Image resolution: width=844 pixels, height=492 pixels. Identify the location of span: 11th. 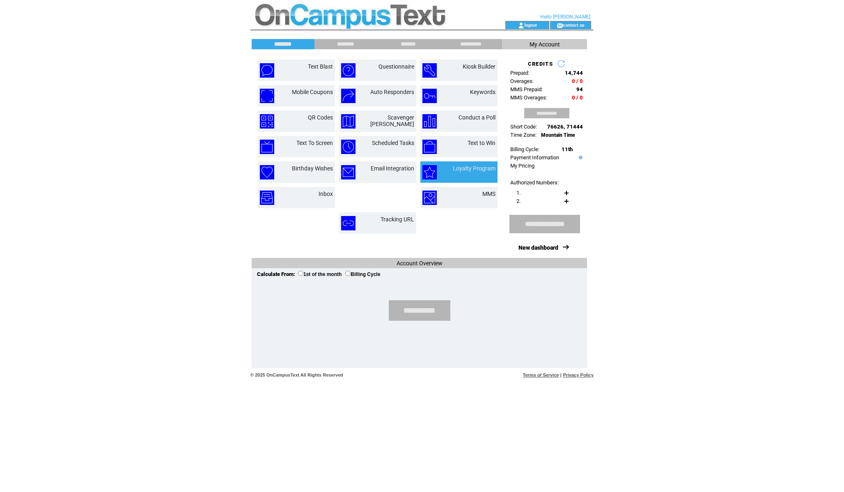
(567, 149).